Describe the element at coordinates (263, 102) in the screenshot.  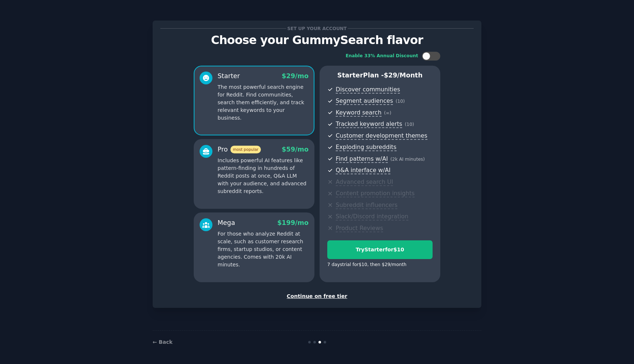
I see `p: The most powerful search engine for Reddit. Find communities, search them efficiently, and track ...` at that location.